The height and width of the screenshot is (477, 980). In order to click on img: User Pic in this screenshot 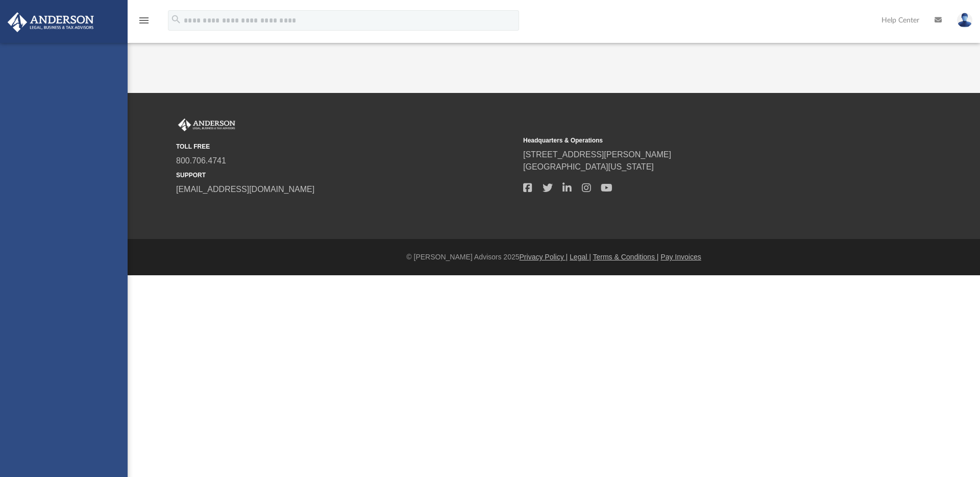, I will do `click(965, 20)`.